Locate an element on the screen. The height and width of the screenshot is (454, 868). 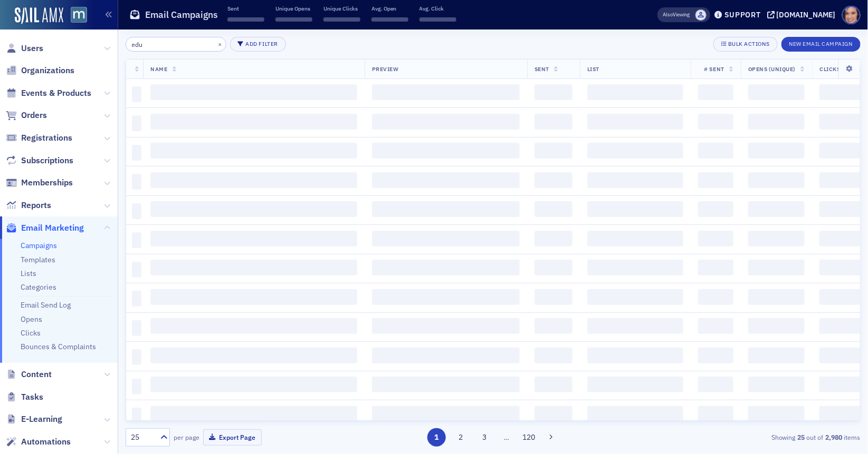
a: Bounces & Complaints is located at coordinates (58, 347).